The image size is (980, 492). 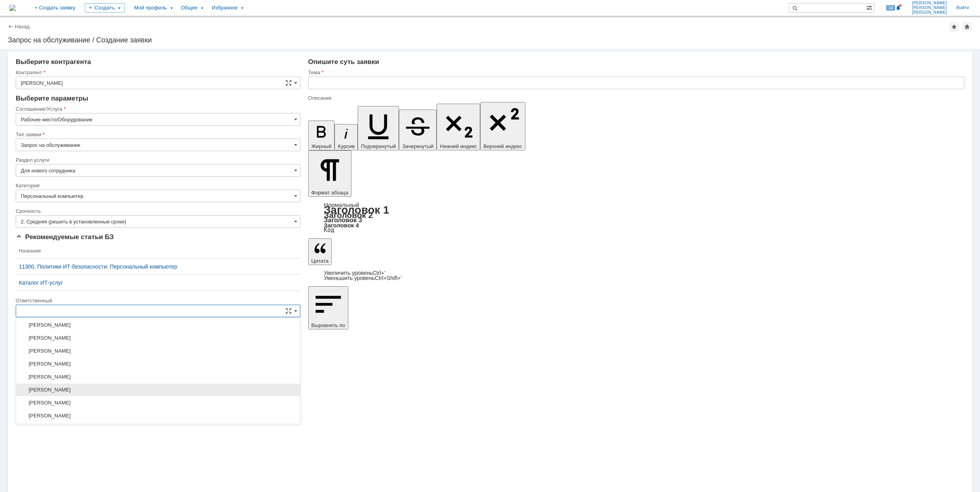 I want to click on a: Назад, so click(x=22, y=26).